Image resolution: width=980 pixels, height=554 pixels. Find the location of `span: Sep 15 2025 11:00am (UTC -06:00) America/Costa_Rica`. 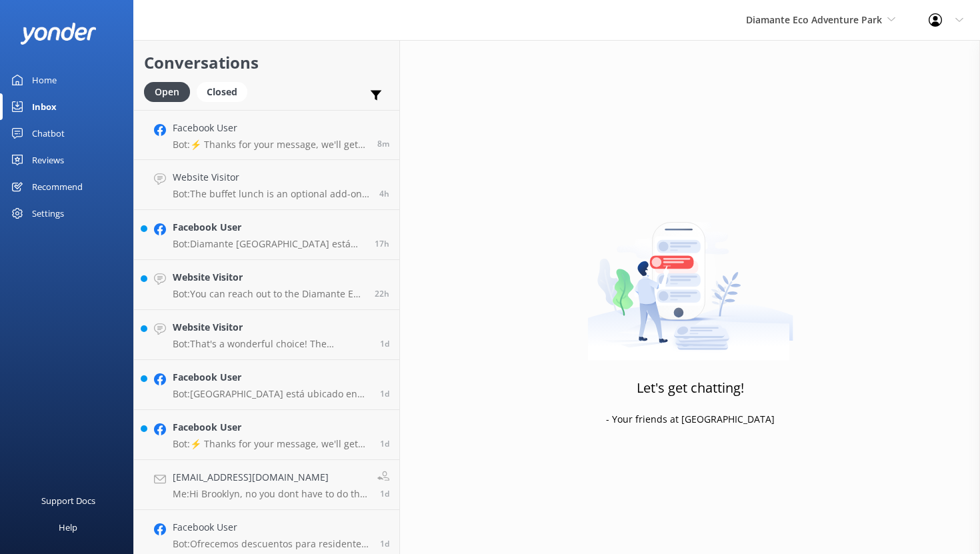

span: Sep 15 2025 11:00am (UTC -06:00) America/Costa_Rica is located at coordinates (385, 343).